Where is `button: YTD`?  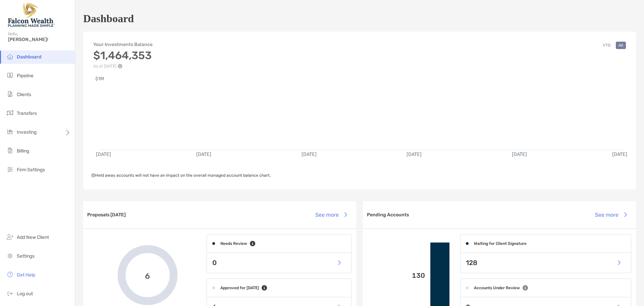
button: YTD is located at coordinates (606, 45).